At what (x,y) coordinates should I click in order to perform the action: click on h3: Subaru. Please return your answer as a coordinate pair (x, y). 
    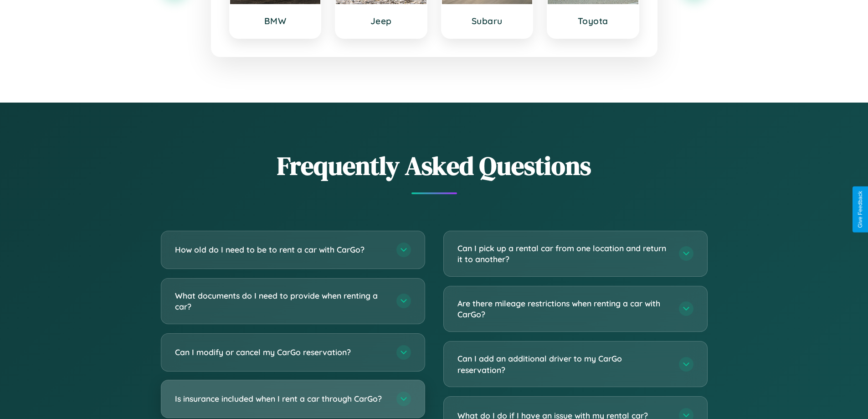
    Looking at the image, I should click on (487, 21).